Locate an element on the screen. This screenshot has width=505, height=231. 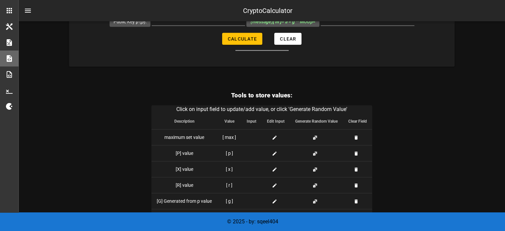
td: [ max ] is located at coordinates (229, 137).